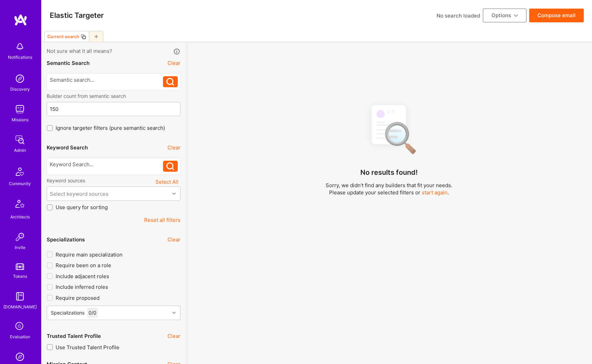  I want to click on img: Admin Search, so click(20, 356).